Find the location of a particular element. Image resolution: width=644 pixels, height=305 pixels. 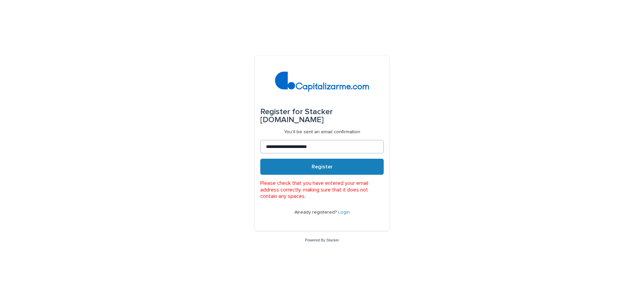

span: Register is located at coordinates (322, 167).